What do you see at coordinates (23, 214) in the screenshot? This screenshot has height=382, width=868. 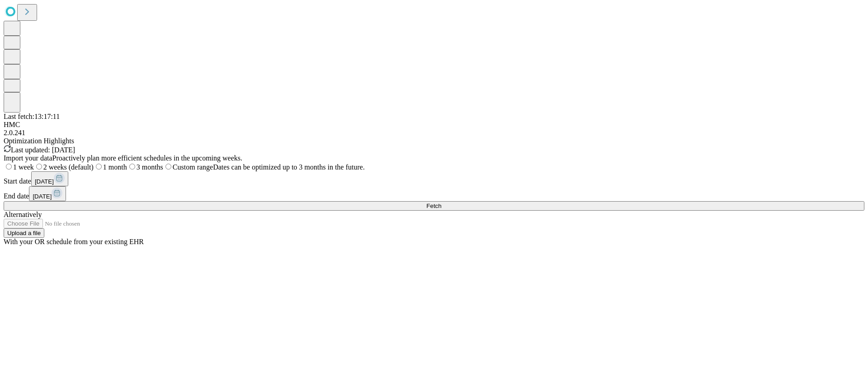 I see `span: Alternatively` at bounding box center [23, 214].